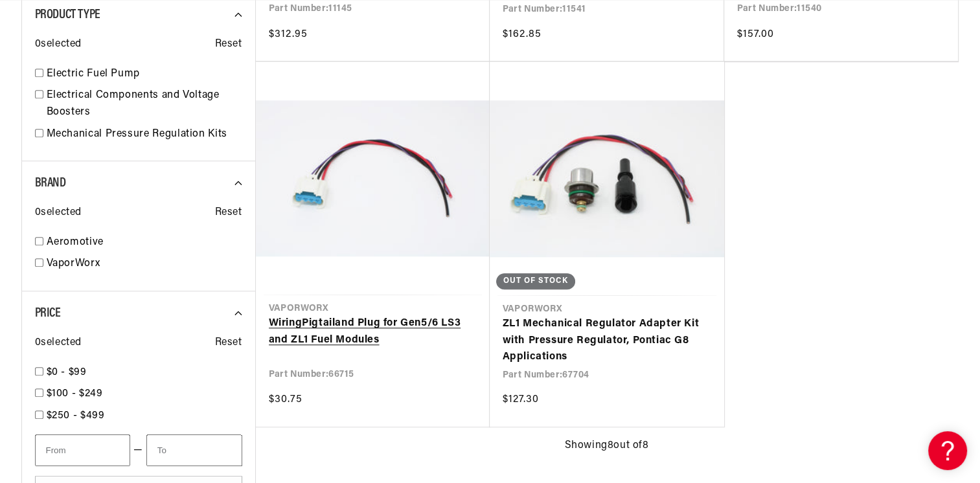 The width and height of the screenshot is (980, 483). Describe the element at coordinates (372, 332) in the screenshot. I see `a: WiringPigtailand Plug for Gen5/6 LS3 and ZL1 Fuel Modules` at that location.